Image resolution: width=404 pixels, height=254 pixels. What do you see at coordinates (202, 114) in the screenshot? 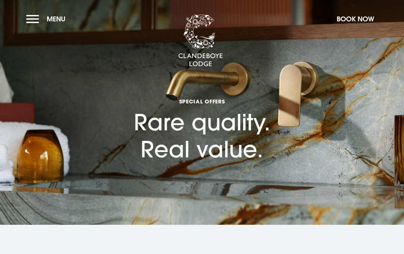
I see `h1: Rare quality. Real value.` at bounding box center [202, 114].